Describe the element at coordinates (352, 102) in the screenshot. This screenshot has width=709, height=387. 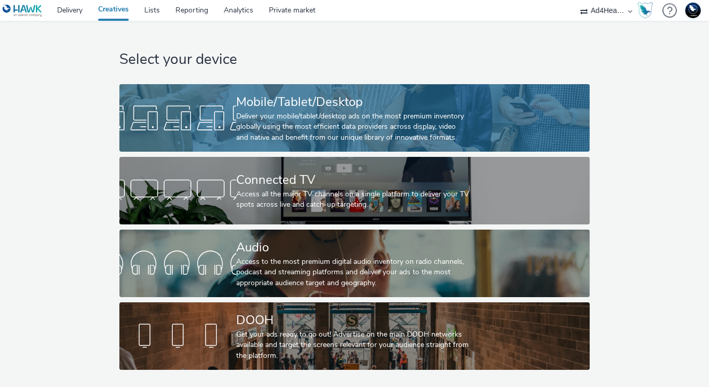
I see `div: Mobile/Tablet/Desktop` at that location.